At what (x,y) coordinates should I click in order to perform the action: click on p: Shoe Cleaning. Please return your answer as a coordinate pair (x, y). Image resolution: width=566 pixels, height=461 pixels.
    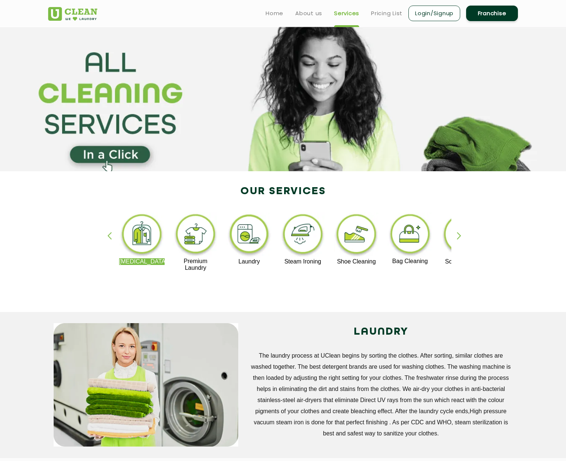
    Looking at the image, I should click on (357, 261).